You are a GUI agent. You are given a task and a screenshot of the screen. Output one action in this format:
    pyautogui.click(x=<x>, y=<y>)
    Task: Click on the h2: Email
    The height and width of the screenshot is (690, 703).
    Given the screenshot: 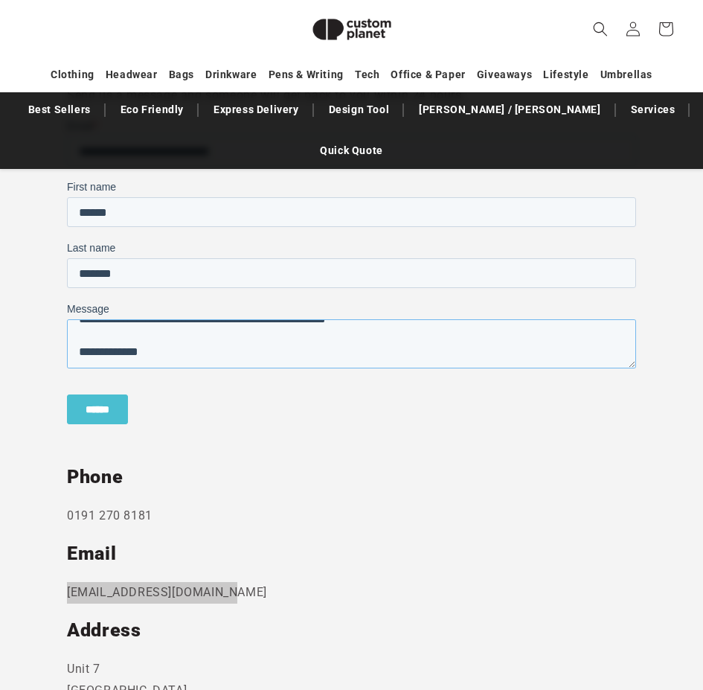 What is the action you would take?
    pyautogui.click(x=351, y=554)
    